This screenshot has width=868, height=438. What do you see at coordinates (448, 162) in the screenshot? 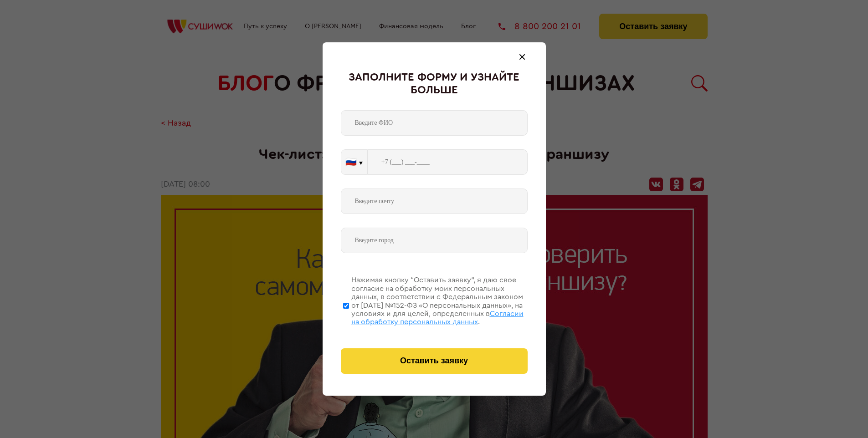
I see `input: +7 (___) ___-____` at bounding box center [448, 162].